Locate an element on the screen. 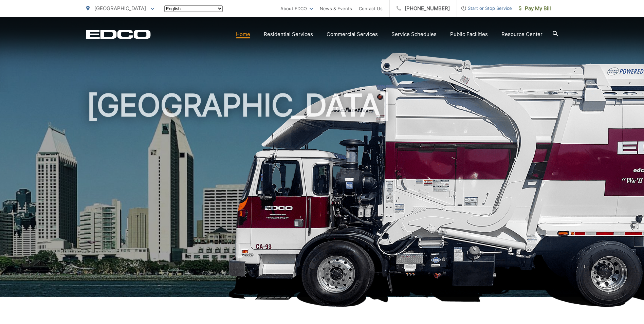  a: Residential Services is located at coordinates (288, 34).